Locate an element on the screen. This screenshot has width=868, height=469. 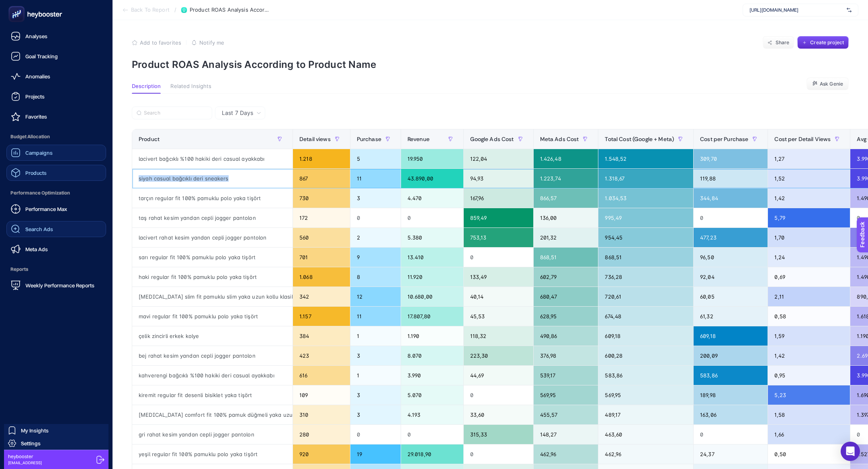
span: Performance Max is located at coordinates (46, 209).